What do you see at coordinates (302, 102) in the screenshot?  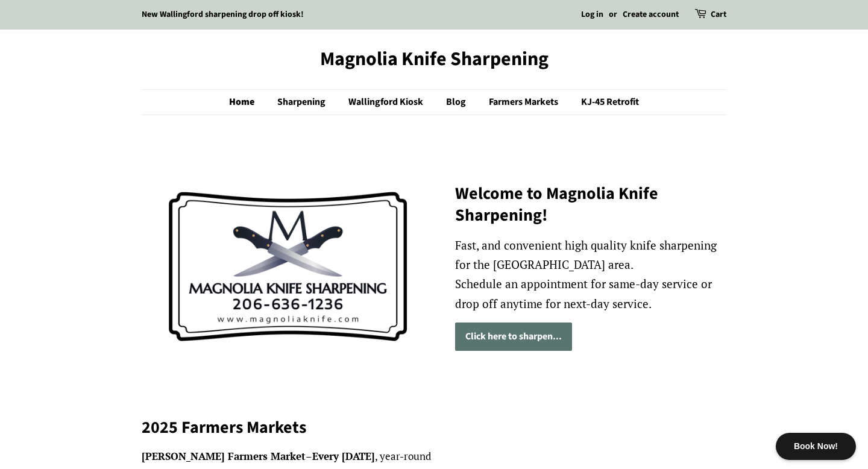 I see `a: Sharpening` at bounding box center [302, 102].